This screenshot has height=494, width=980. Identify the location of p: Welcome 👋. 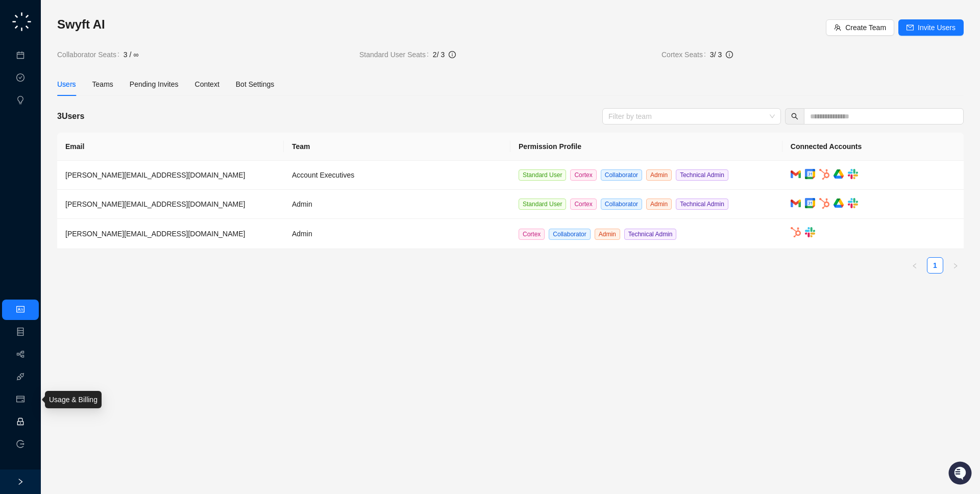
(98, 49).